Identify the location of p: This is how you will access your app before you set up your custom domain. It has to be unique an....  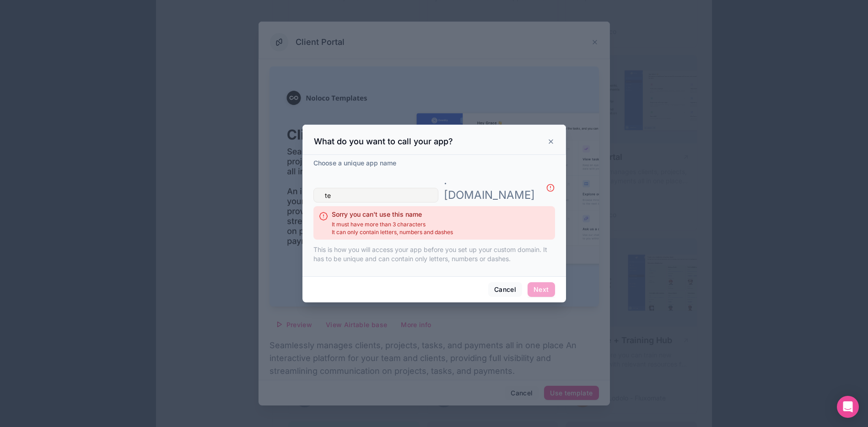
(434, 254).